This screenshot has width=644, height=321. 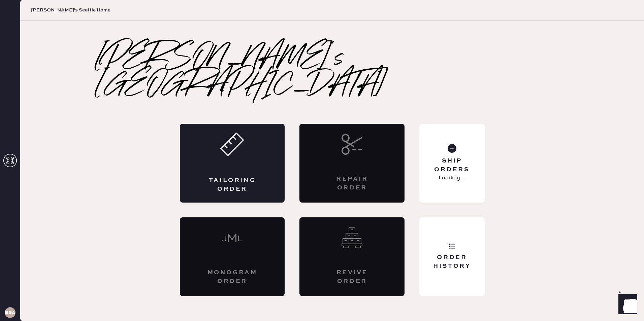 I want to click on p: Loading..., so click(x=452, y=178).